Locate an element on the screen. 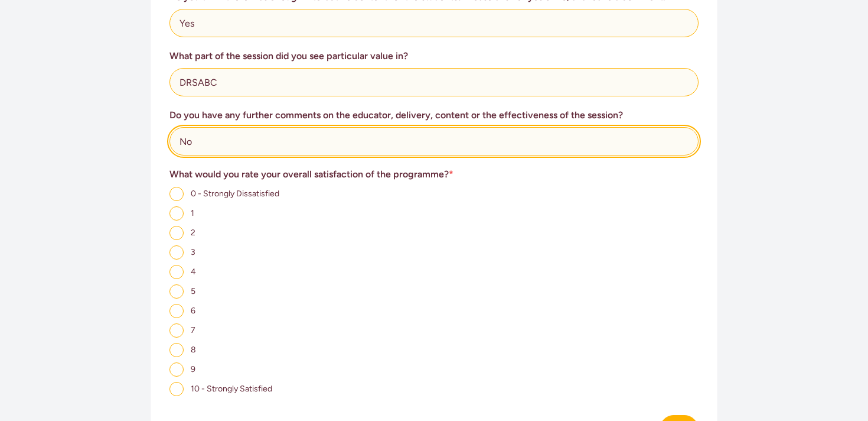 The image size is (868, 421). h3: Do you have any further comments on the educator, delivery, content or the effectiveness of the s... is located at coordinates (434, 116).